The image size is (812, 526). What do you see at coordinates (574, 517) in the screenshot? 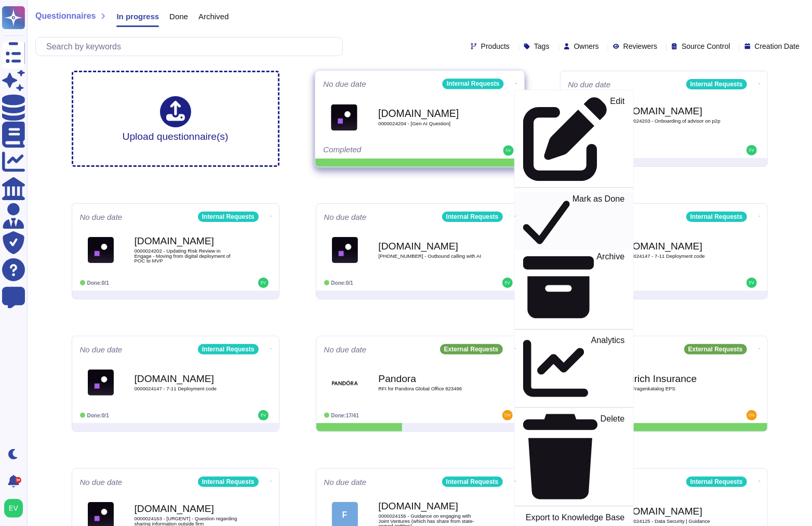
I see `a: Export to Knowledge Base` at bounding box center [574, 517].